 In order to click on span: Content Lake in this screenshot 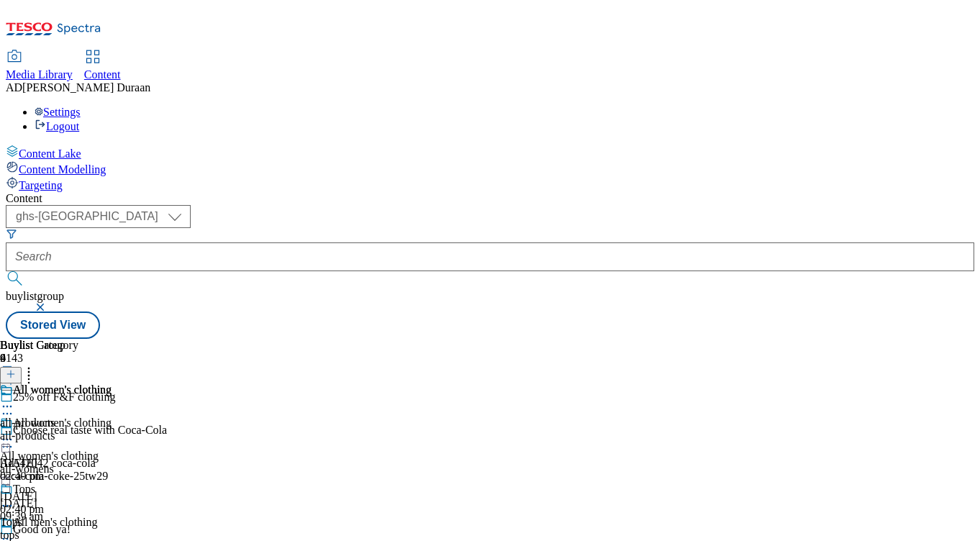, I will do `click(50, 153)`.